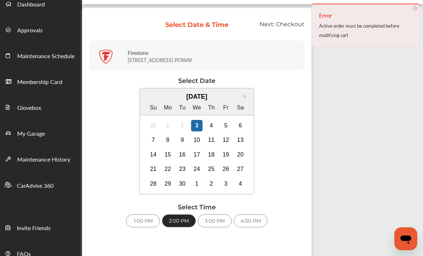 This screenshot has height=256, width=423. Describe the element at coordinates (153, 169) in the screenshot. I see `div: Choose Sunday, September 21st, 2025` at that location.